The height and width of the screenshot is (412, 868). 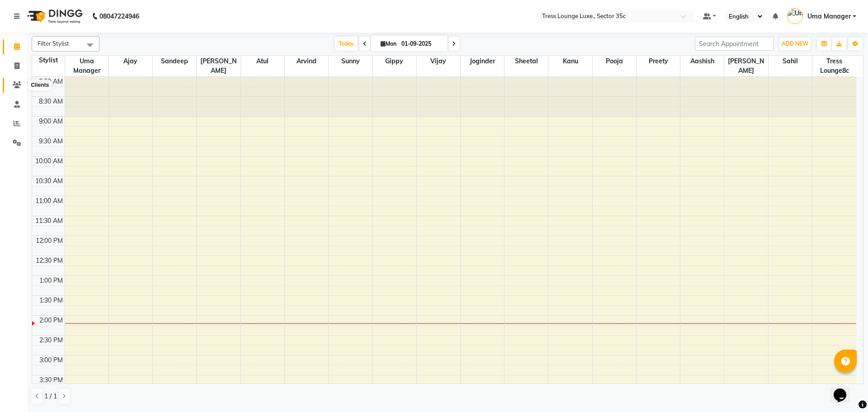 What do you see at coordinates (119, 16) in the screenshot?
I see `b: 08047224946` at bounding box center [119, 16].